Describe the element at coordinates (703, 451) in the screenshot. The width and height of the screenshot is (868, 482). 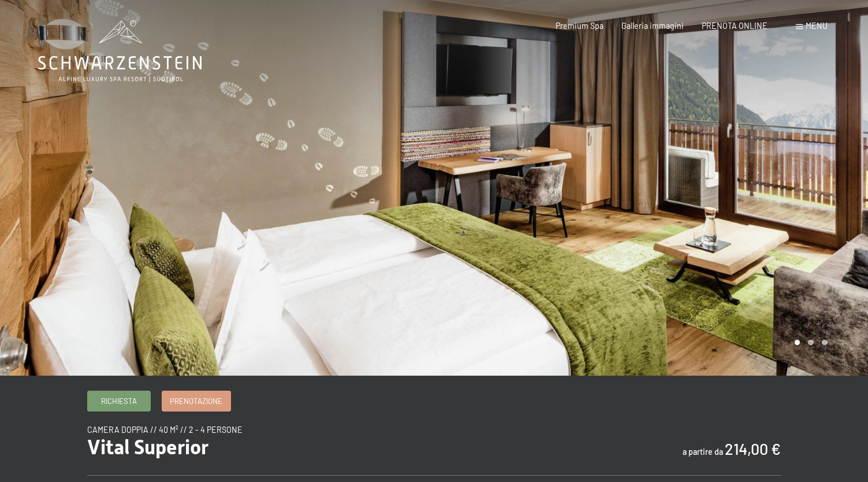
I see `span: a partire da` at that location.